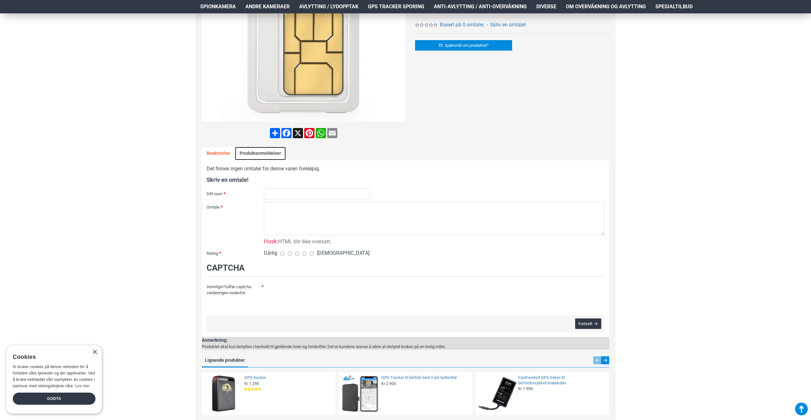 The height and width of the screenshot is (420, 811). Describe the element at coordinates (508, 25) in the screenshot. I see `a: Skriv en omtale!` at that location.